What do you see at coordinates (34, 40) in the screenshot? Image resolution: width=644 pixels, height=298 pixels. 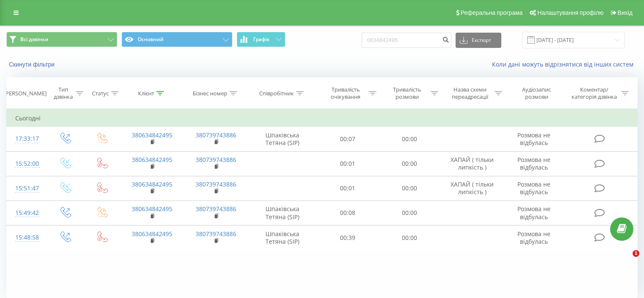 I see `span: Всі дзвінки` at bounding box center [34, 40].